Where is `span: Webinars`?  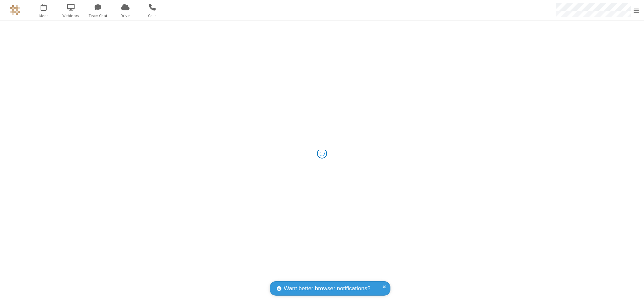
span: Webinars is located at coordinates (71, 16).